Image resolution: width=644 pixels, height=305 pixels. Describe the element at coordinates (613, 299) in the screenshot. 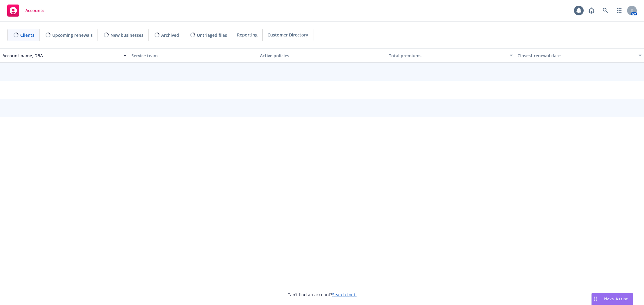

I see `button: Nova Assist` at that location.